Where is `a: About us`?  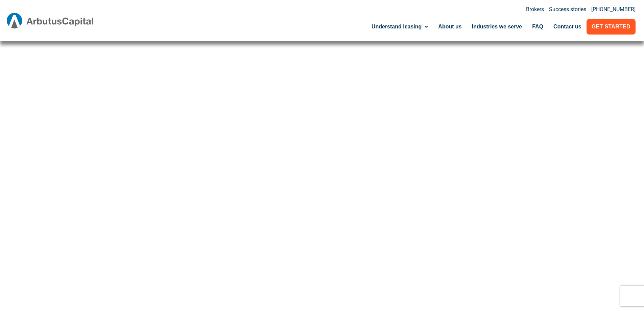 a: About us is located at coordinates (450, 27).